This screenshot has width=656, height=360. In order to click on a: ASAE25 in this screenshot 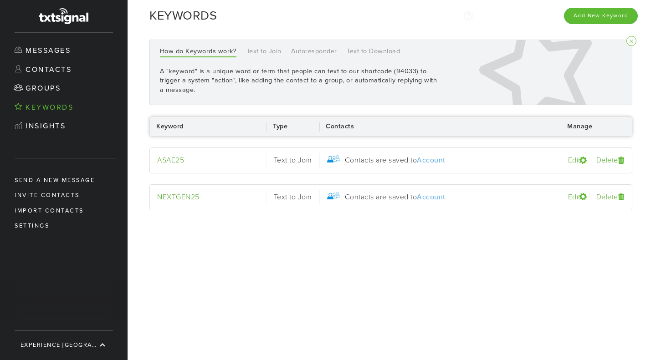, I will do `click(170, 160)`.